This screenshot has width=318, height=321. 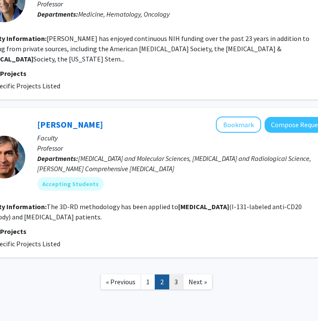 I want to click on span: Medicine, Hematology, Oncology, so click(x=124, y=14).